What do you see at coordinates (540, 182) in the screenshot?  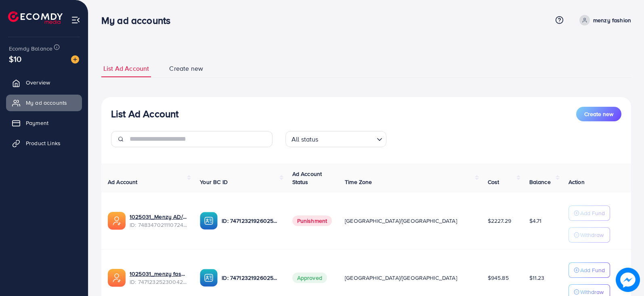 I see `span: Balance` at bounding box center [540, 182].